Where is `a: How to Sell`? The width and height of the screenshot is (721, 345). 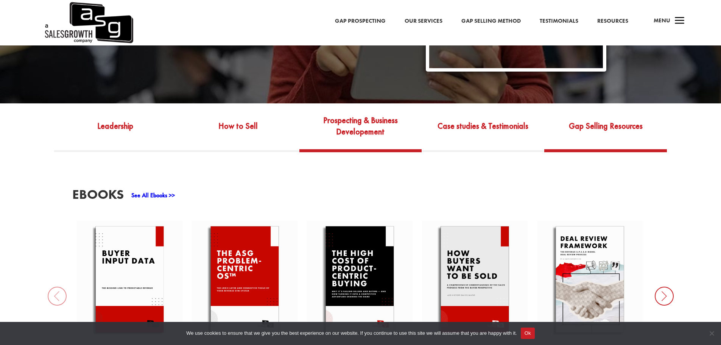 a: How to Sell is located at coordinates (238, 131).